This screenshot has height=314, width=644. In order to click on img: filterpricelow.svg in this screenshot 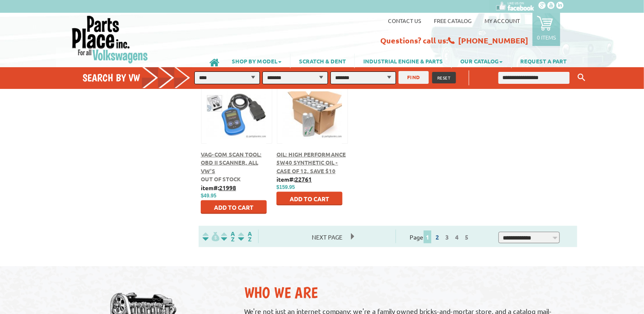, I will do `click(211, 236)`.